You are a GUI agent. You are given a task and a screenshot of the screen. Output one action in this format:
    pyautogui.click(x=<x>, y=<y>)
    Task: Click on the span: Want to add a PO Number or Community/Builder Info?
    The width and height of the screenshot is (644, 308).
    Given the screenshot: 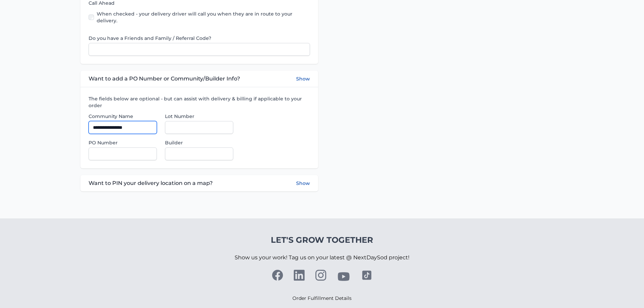 What is the action you would take?
    pyautogui.click(x=164, y=79)
    